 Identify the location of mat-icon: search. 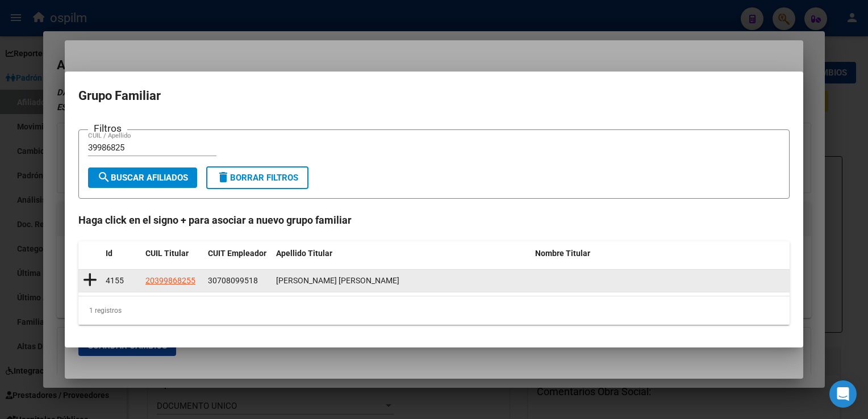
(104, 177).